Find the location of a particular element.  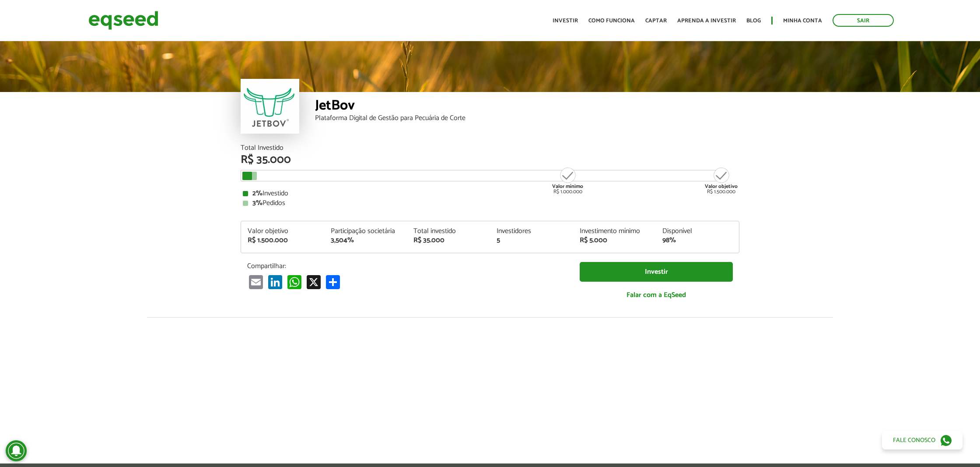

div: Total Investido is located at coordinates (490, 148).